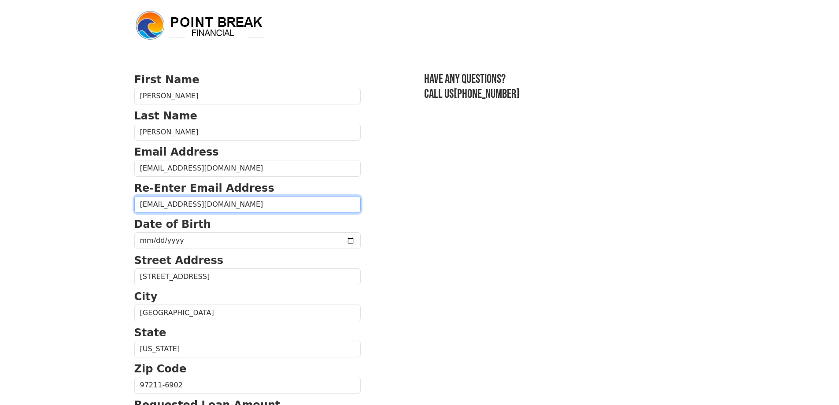 Image resolution: width=839 pixels, height=405 pixels. Describe the element at coordinates (565, 94) in the screenshot. I see `h3: Call us` at that location.